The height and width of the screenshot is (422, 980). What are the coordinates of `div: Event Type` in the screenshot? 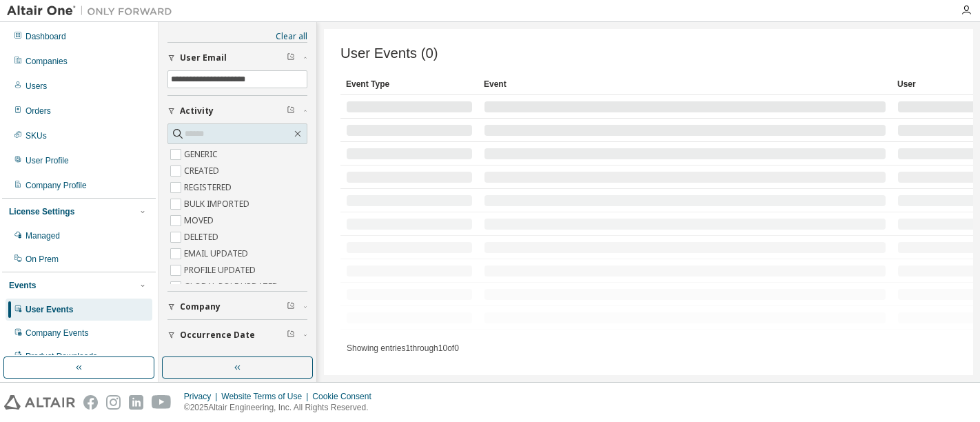 It's located at (409, 84).